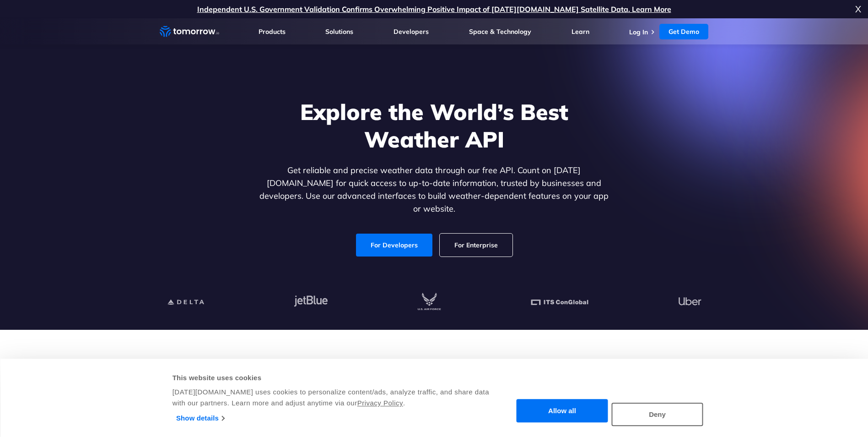 The height and width of the screenshot is (437, 868). Describe the element at coordinates (381, 402) in the screenshot. I see `a: Privacy Policy` at that location.